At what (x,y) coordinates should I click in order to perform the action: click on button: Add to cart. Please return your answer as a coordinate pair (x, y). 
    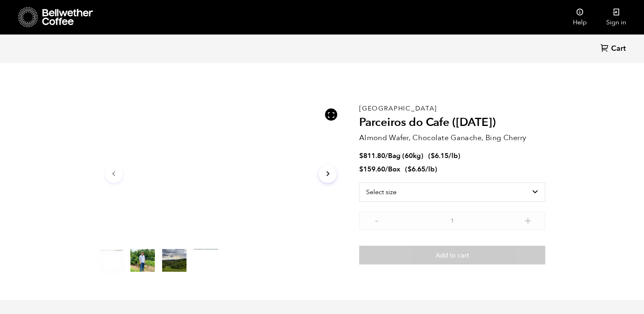
    Looking at the image, I should click on (452, 255).